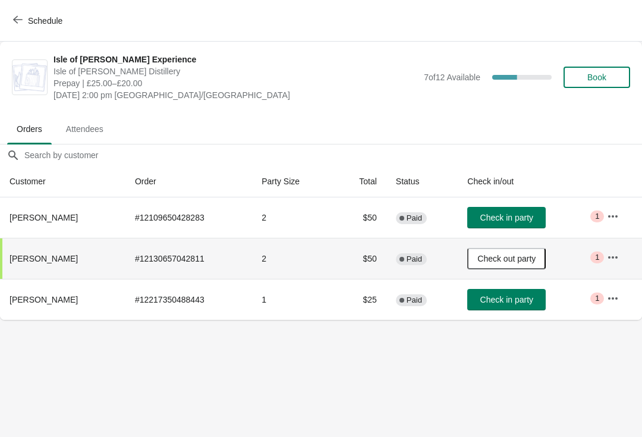 The width and height of the screenshot is (642, 437). Describe the element at coordinates (189, 181) in the screenshot. I see `th: Order` at that location.